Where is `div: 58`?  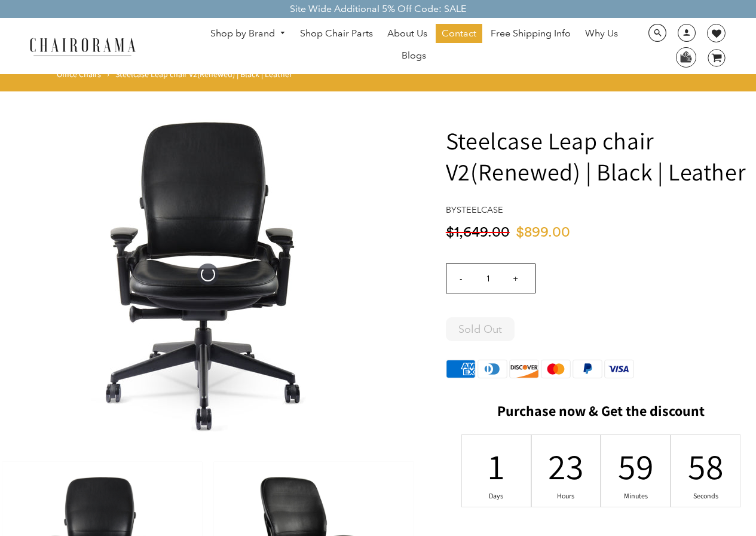 div: 58 is located at coordinates (704, 466).